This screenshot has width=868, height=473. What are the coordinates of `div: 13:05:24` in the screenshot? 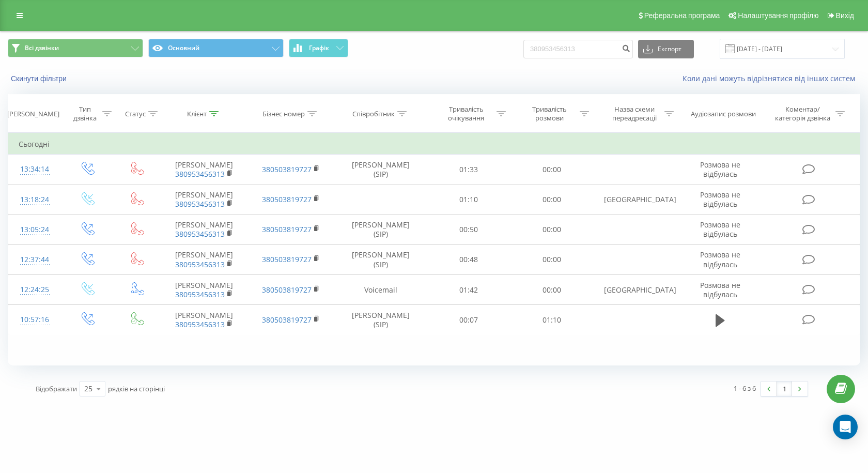 It's located at (35, 229).